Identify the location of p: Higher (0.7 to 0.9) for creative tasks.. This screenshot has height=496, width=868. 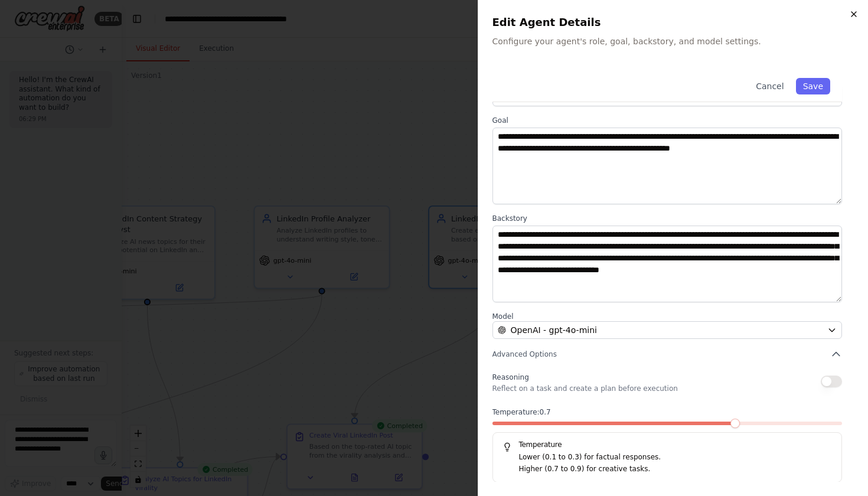
(675, 470).